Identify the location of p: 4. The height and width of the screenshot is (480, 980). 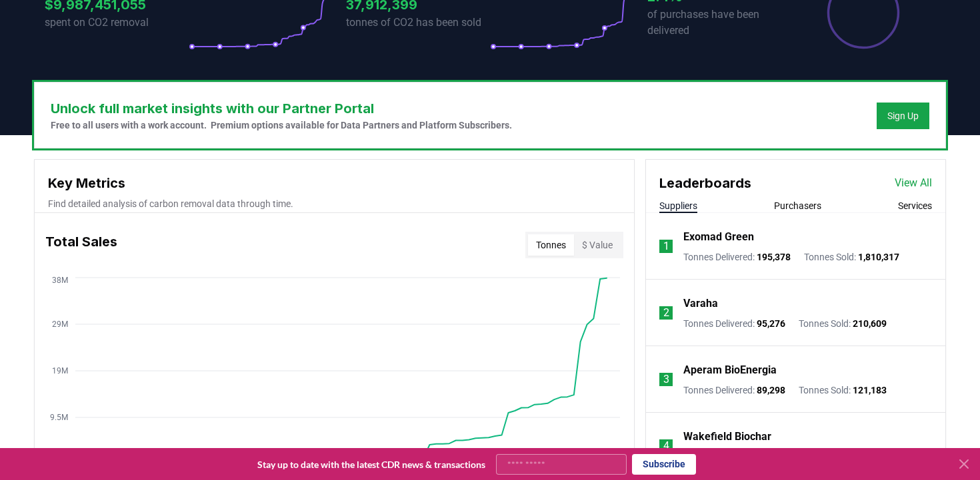
(666, 447).